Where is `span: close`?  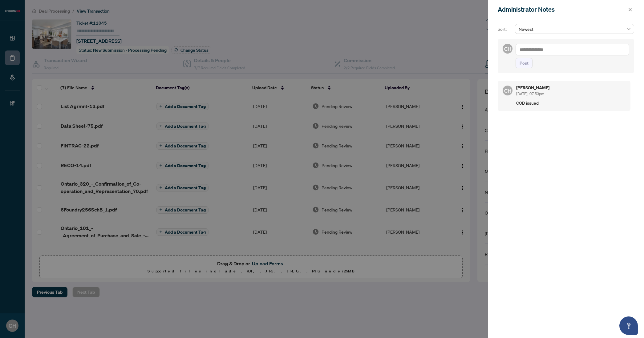
span: close is located at coordinates (630, 10).